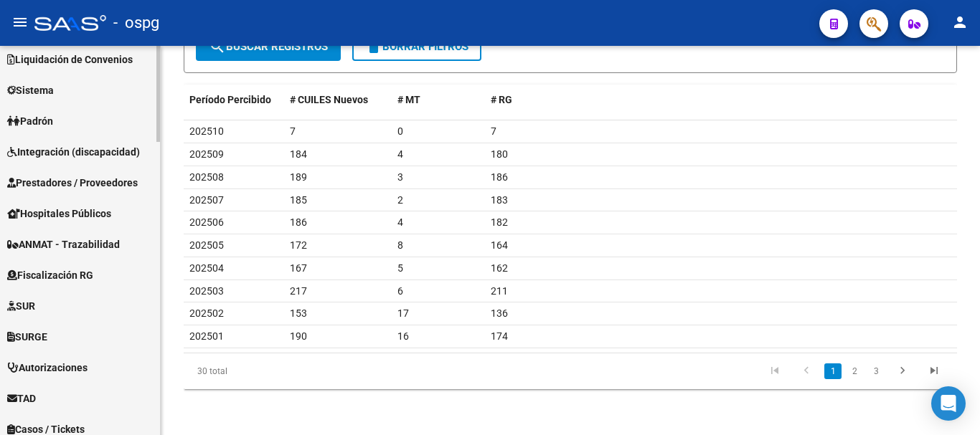  I want to click on li: page 2, so click(855, 372).